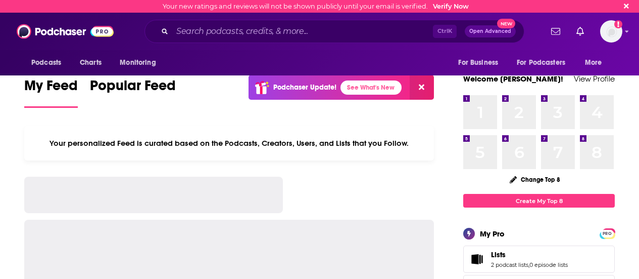 This screenshot has width=639, height=279. I want to click on a: PRO, so click(608, 233).